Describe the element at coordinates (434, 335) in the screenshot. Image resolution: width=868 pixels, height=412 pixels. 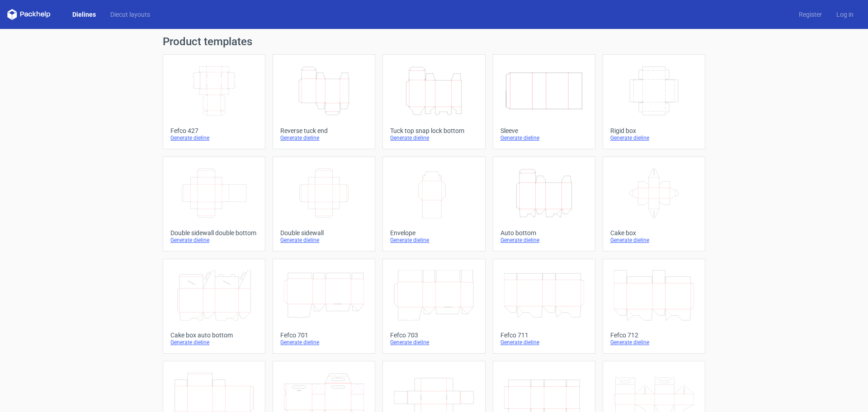
I see `div: Fefco 703` at that location.